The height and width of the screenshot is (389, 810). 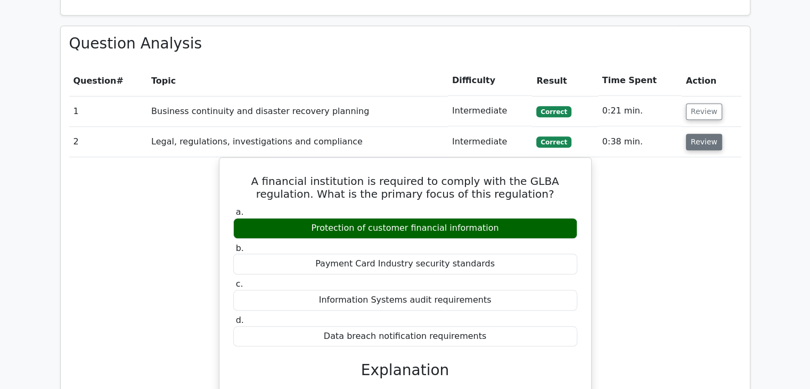 I want to click on td: 1, so click(x=108, y=111).